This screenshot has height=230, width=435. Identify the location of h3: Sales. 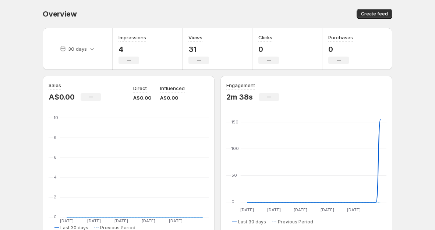
(55, 85).